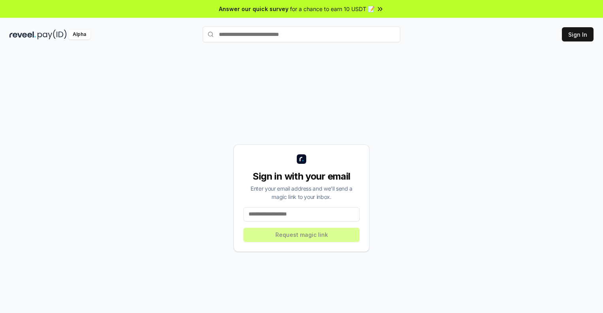 This screenshot has height=313, width=603. What do you see at coordinates (302, 177) in the screenshot?
I see `div: Sign in with your email` at bounding box center [302, 177].